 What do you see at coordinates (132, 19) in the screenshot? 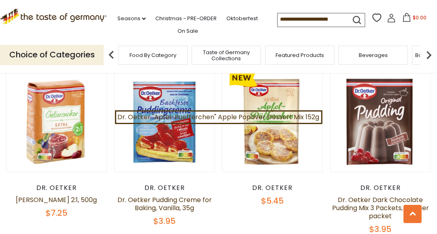
I see `a: Seasons` at bounding box center [132, 19].